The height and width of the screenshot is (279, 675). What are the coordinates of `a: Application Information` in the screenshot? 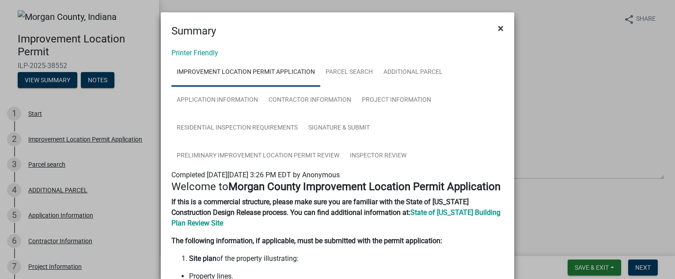 It's located at (217, 100).